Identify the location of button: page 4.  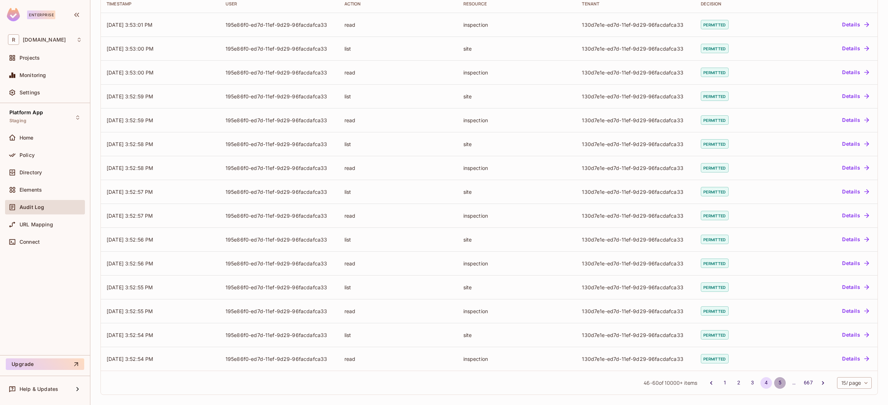
(767, 383).